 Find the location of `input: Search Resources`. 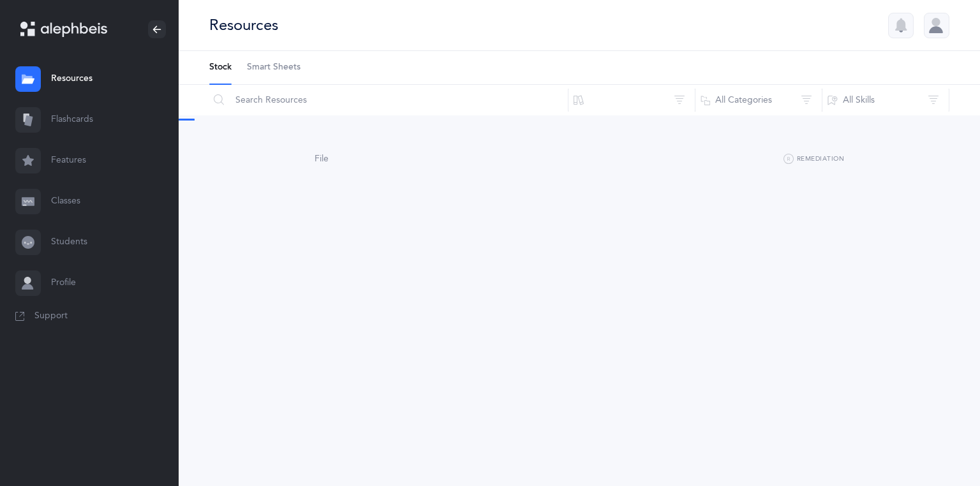

input: Search Resources is located at coordinates (389, 100).